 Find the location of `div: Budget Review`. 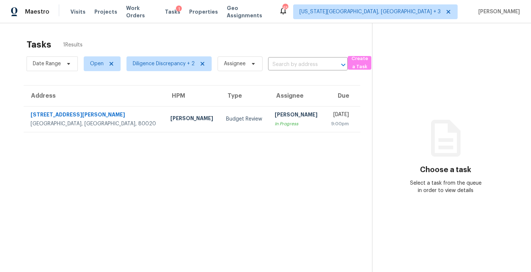

div: Budget Review is located at coordinates (245, 119).